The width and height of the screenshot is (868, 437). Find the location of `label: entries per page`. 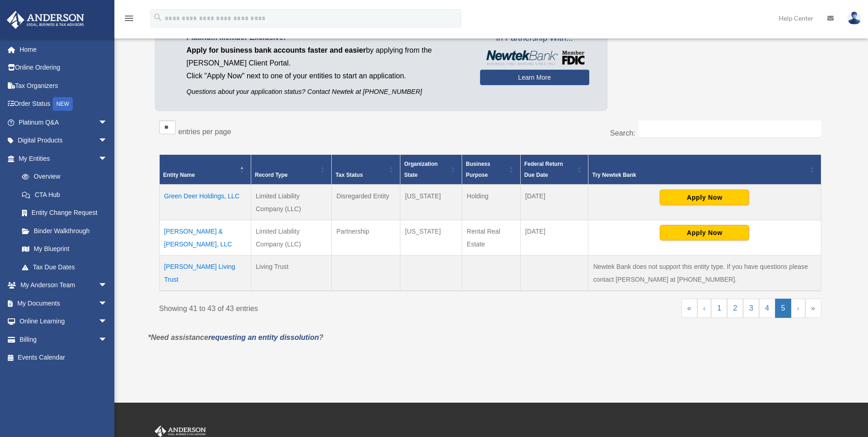

label: entries per page is located at coordinates (205, 132).